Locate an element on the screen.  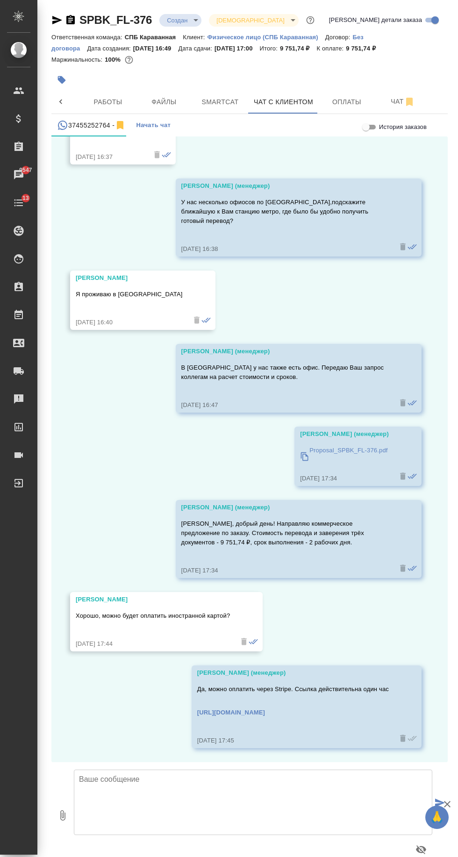
span: Smartcat is located at coordinates (220, 102).